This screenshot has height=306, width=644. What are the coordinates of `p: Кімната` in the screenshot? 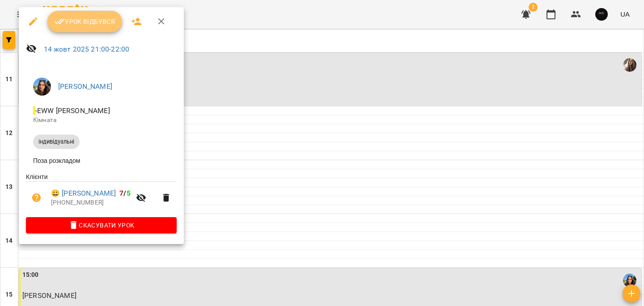 It's located at (101, 120).